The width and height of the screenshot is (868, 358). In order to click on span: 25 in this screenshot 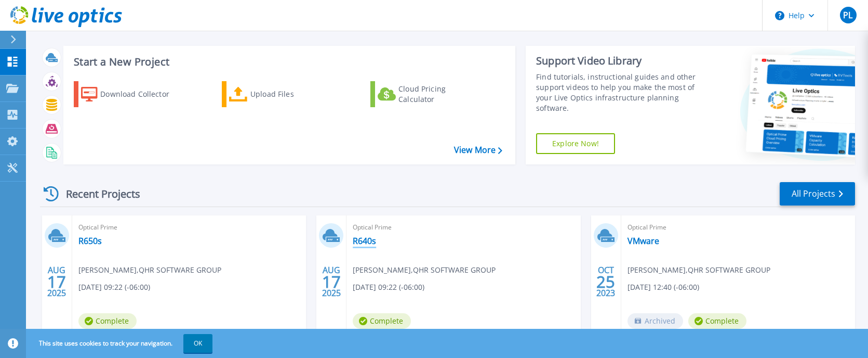, I will do `click(606, 281)`.